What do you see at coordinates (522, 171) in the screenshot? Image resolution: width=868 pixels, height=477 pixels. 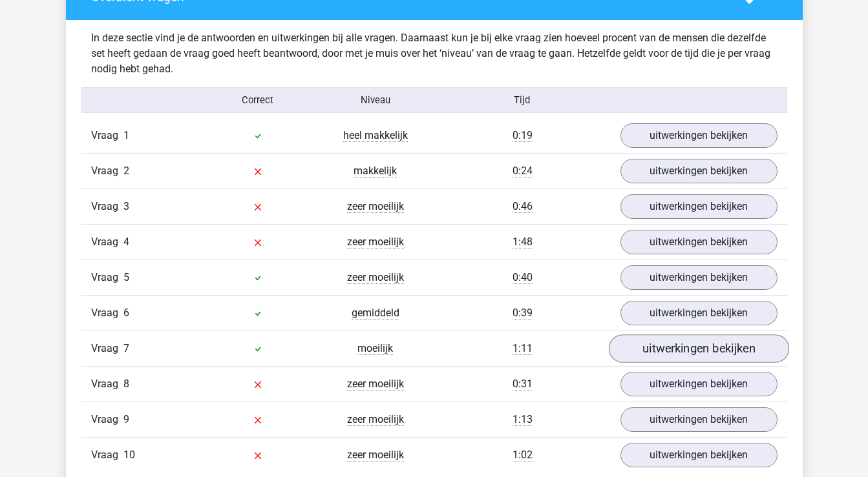 I see `span: 0:24` at bounding box center [522, 171].